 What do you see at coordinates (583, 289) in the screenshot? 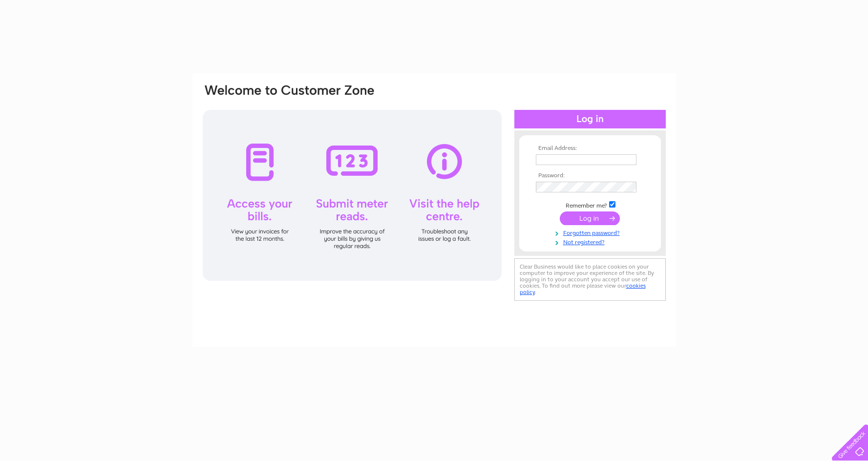
I see `a: cookies policy` at bounding box center [583, 289].